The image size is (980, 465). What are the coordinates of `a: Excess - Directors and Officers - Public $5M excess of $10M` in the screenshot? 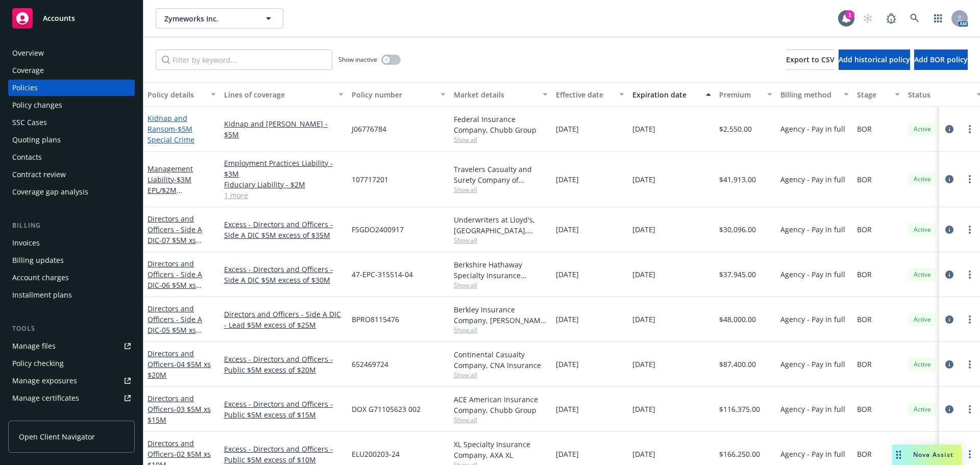 It's located at (284, 454).